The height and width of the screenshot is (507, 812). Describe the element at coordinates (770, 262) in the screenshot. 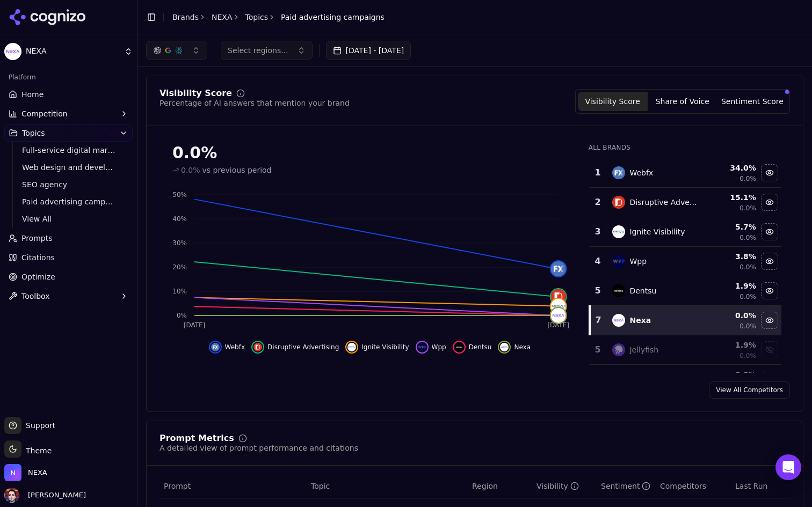

I see `button: Hide wpp data` at that location.